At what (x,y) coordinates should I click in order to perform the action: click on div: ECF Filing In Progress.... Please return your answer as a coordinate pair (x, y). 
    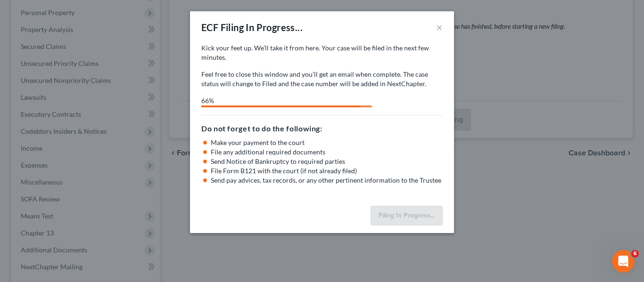
    Looking at the image, I should click on (252, 27).